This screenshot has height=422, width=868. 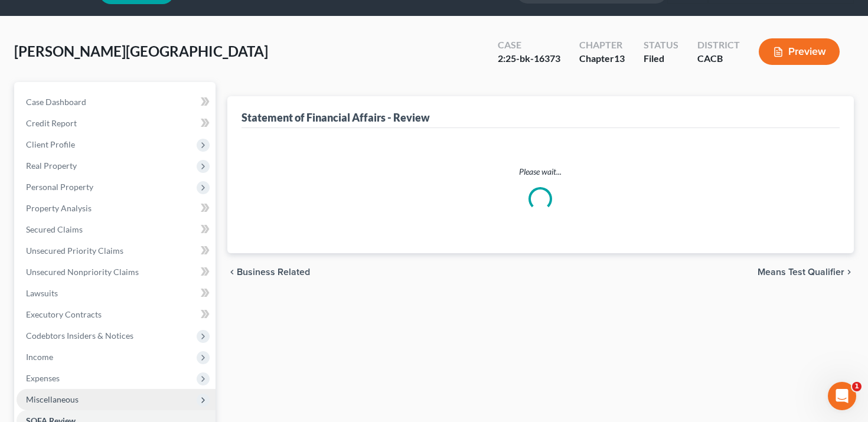 I want to click on i: chevron_left, so click(x=232, y=272).